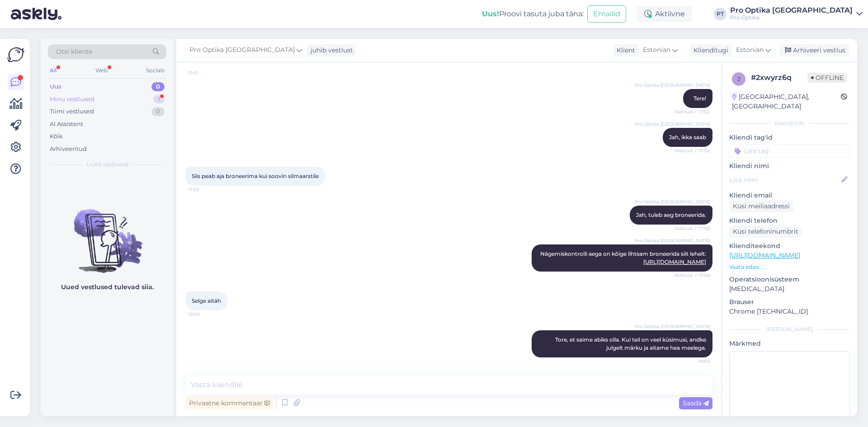 The image size is (868, 427). I want to click on input: Lisa tag, so click(789, 151).